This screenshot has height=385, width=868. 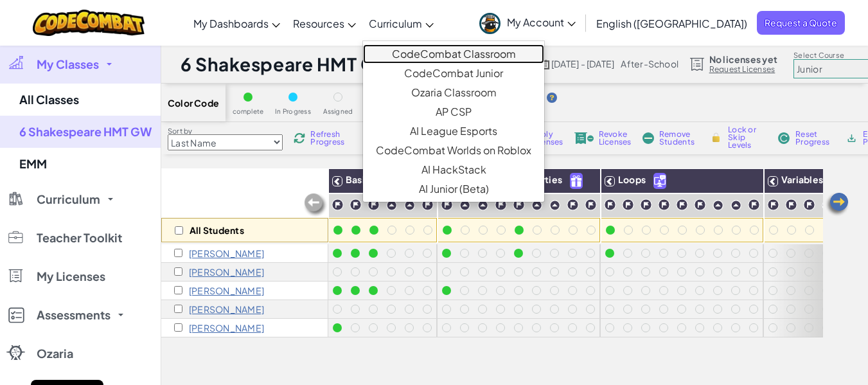 I want to click on label: Sort by, so click(x=225, y=131).